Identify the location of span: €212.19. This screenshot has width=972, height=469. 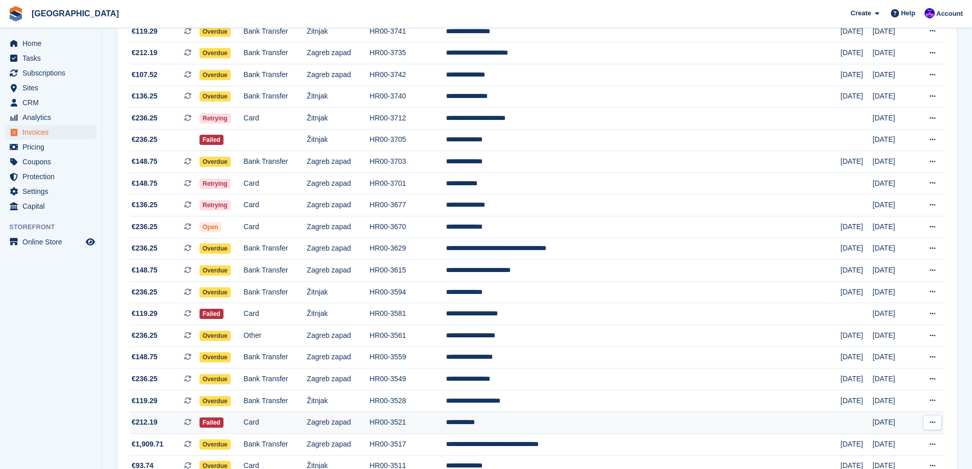
(144, 53).